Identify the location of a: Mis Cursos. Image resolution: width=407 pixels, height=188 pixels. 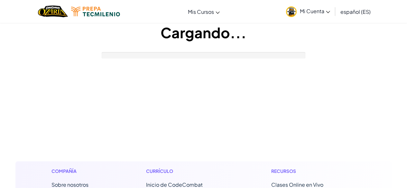
(203, 12).